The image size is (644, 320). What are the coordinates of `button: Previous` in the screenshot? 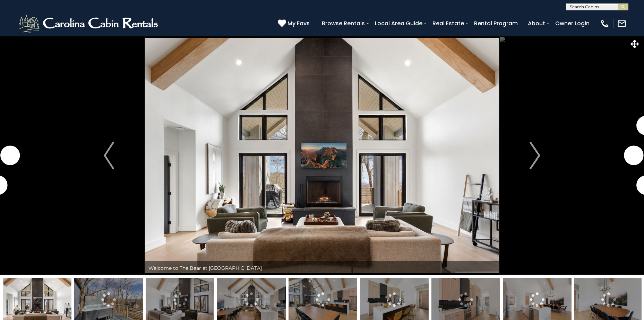 It's located at (109, 156).